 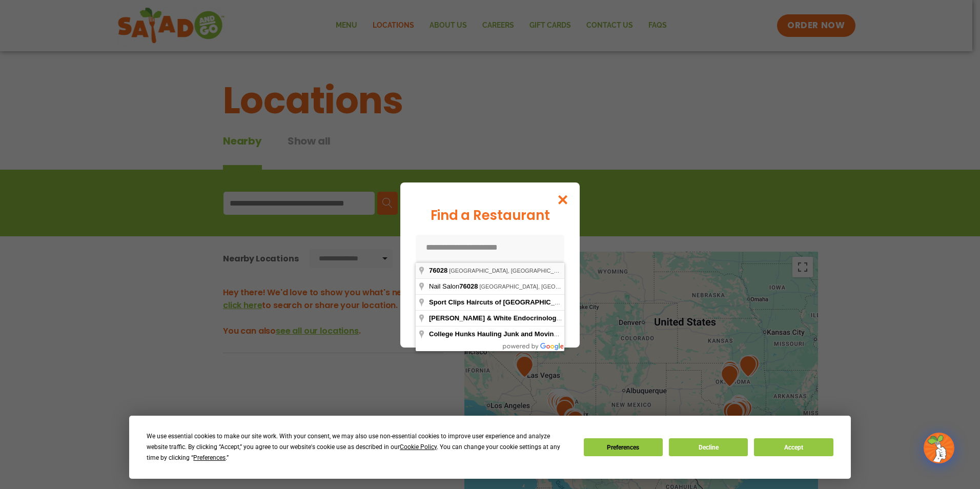 I want to click on button: Accept, so click(x=793, y=447).